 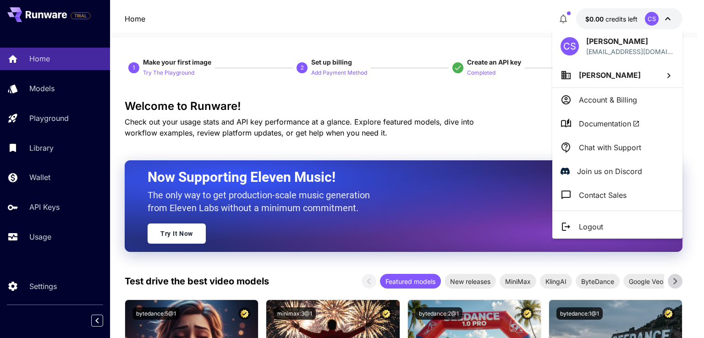 What do you see at coordinates (570, 46) in the screenshot?
I see `div: CS` at bounding box center [570, 46].